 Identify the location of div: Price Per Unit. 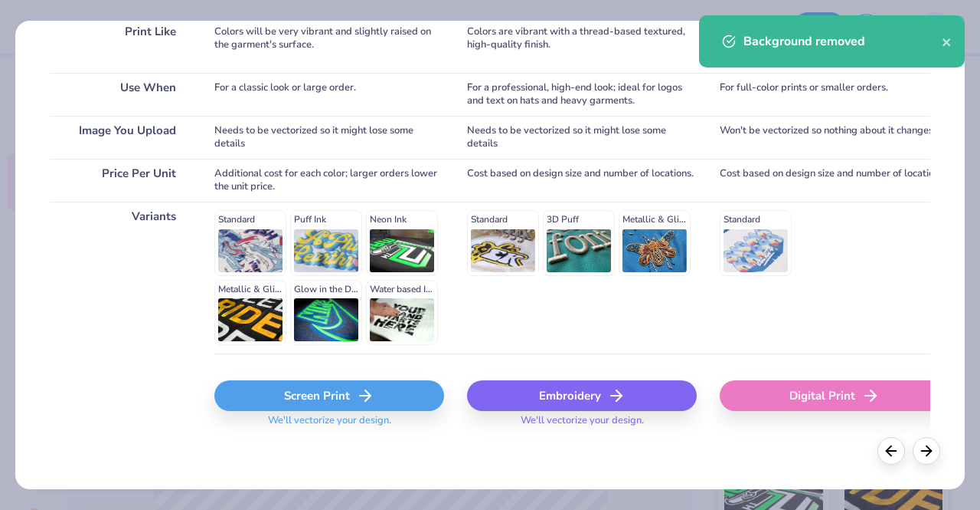
(120, 180).